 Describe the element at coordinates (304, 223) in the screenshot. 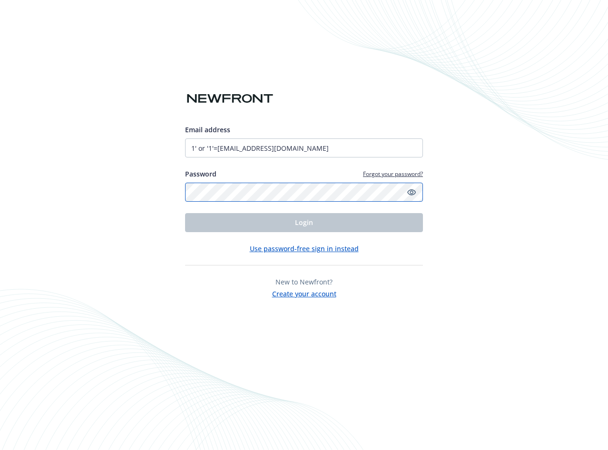

I see `button: Login` at that location.